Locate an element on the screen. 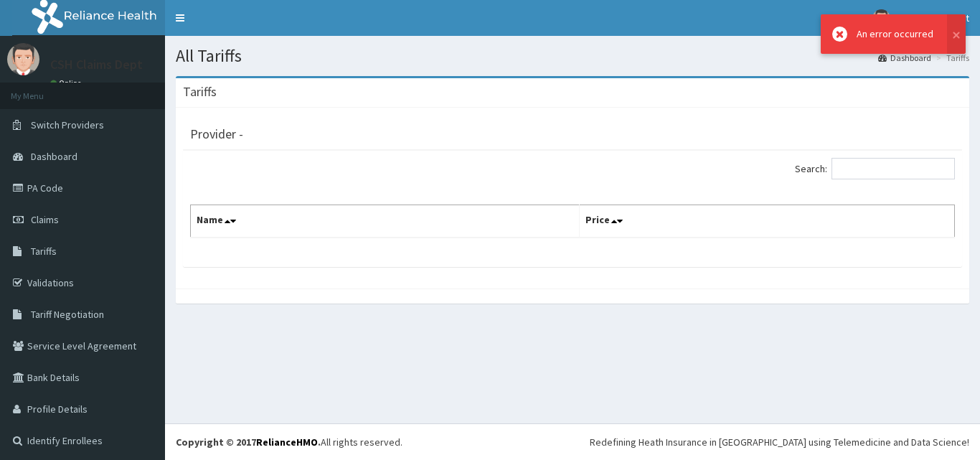 This screenshot has width=980, height=460. th: Price is located at coordinates (767, 222).